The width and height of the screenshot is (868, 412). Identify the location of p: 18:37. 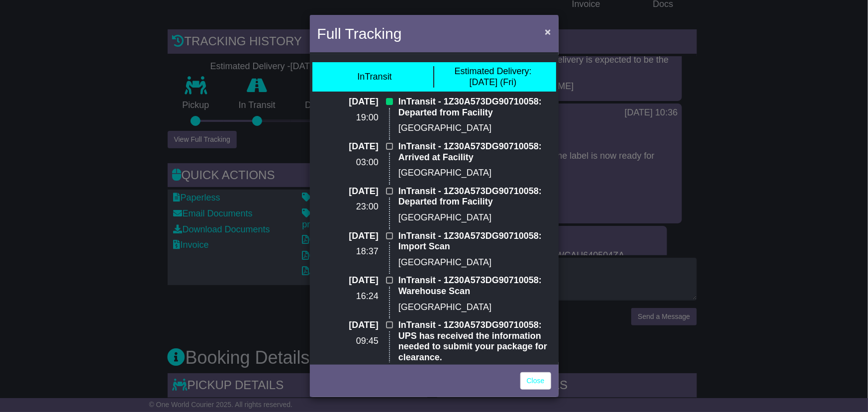
(348, 252).